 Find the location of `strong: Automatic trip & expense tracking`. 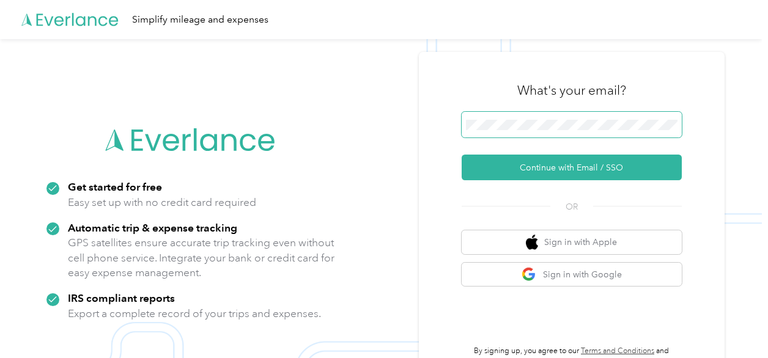

strong: Automatic trip & expense tracking is located at coordinates (152, 227).